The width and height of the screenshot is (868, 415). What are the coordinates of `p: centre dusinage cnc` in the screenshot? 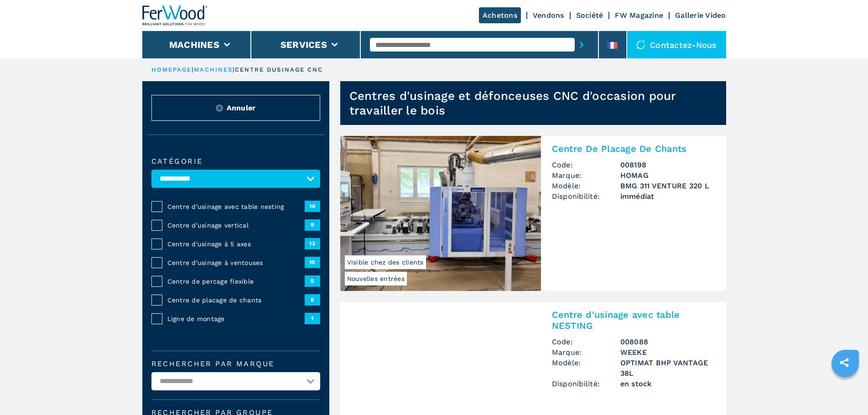 It's located at (279, 70).